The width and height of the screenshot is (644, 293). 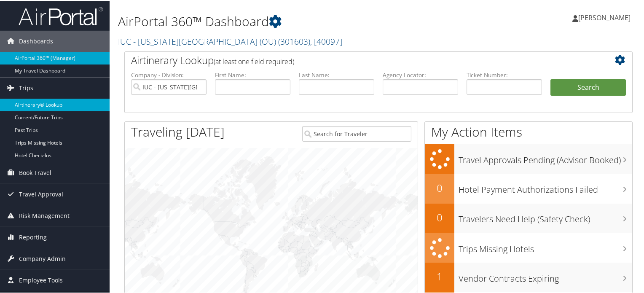 What do you see at coordinates (35, 172) in the screenshot?
I see `span: Book Travel` at bounding box center [35, 172].